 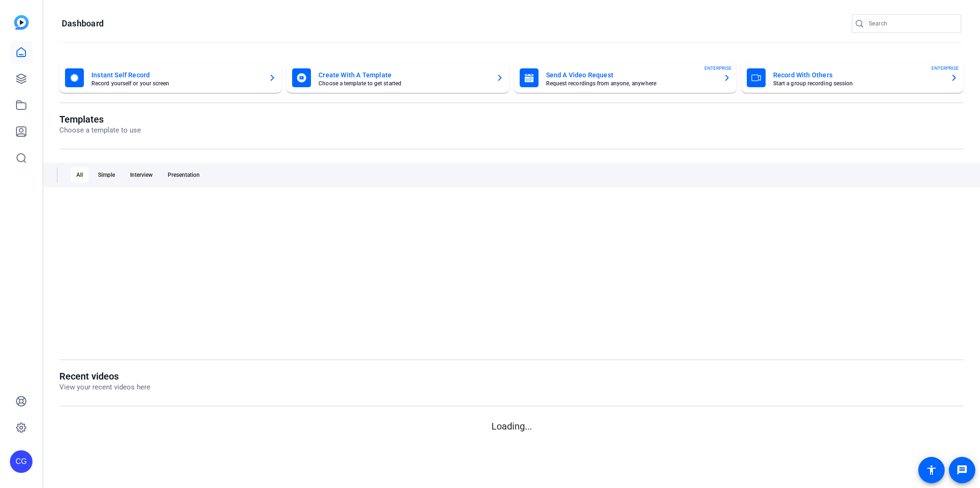 I want to click on h1: Templates, so click(x=100, y=119).